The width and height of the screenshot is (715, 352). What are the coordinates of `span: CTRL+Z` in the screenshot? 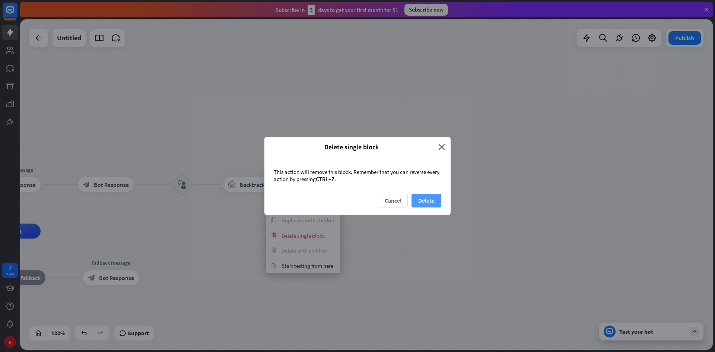 It's located at (325, 179).